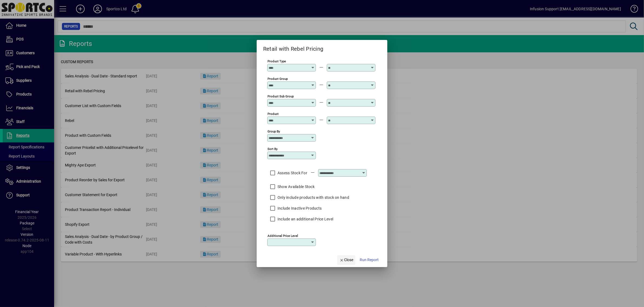 Image resolution: width=644 pixels, height=307 pixels. What do you see at coordinates (283, 236) in the screenshot?
I see `mat-label: Additional Price Level` at bounding box center [283, 236].